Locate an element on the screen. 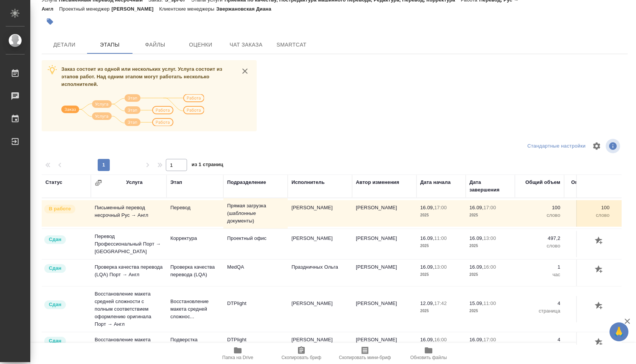 Image resolution: width=636 pixels, height=364 pixels. td: Праздничных Ольга is located at coordinates (320, 273).